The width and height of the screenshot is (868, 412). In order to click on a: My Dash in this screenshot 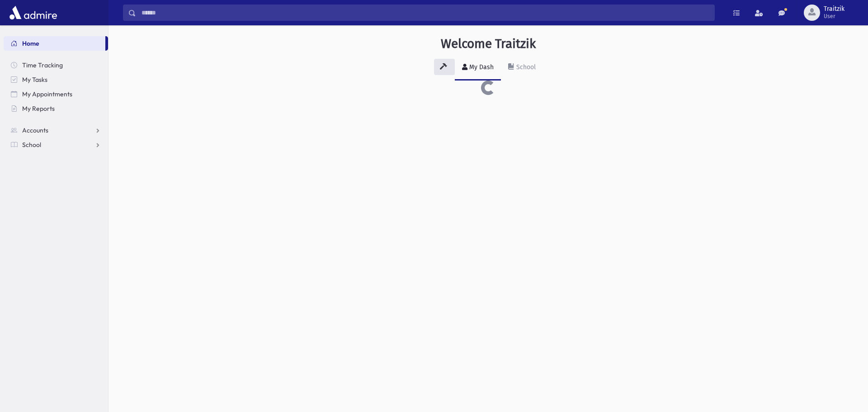, I will do `click(478, 68)`.